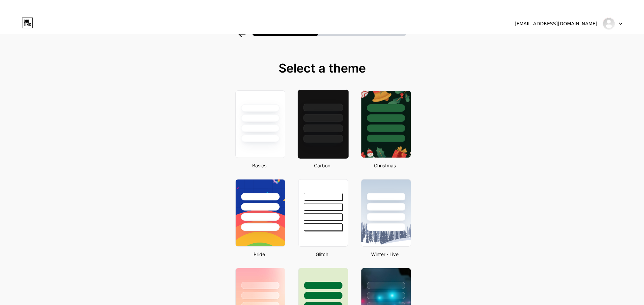  What do you see at coordinates (322, 254) in the screenshot?
I see `div: Glitch` at bounding box center [322, 254].